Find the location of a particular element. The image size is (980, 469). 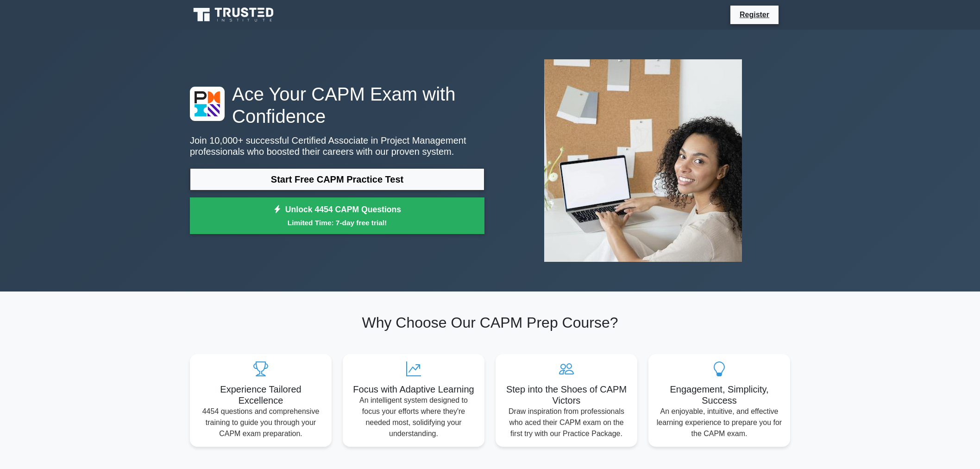

p: An intelligent system designed to focus your efforts where they're needed most, solidifying your ... is located at coordinates (414, 417).